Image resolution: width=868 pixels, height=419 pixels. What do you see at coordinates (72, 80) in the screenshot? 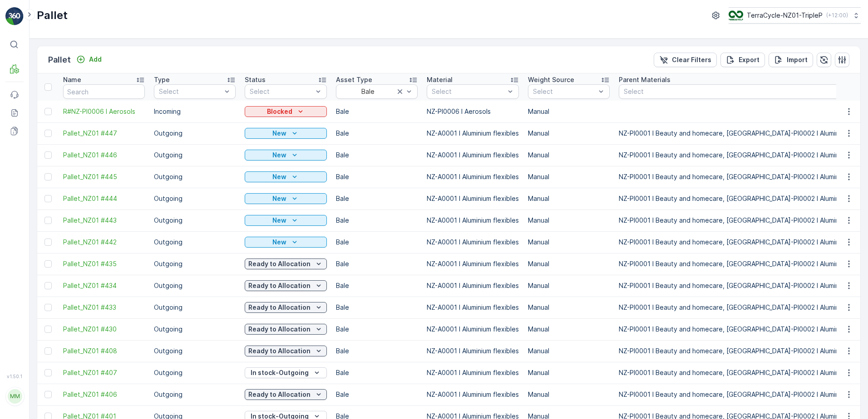
I see `p: Name` at bounding box center [72, 80].